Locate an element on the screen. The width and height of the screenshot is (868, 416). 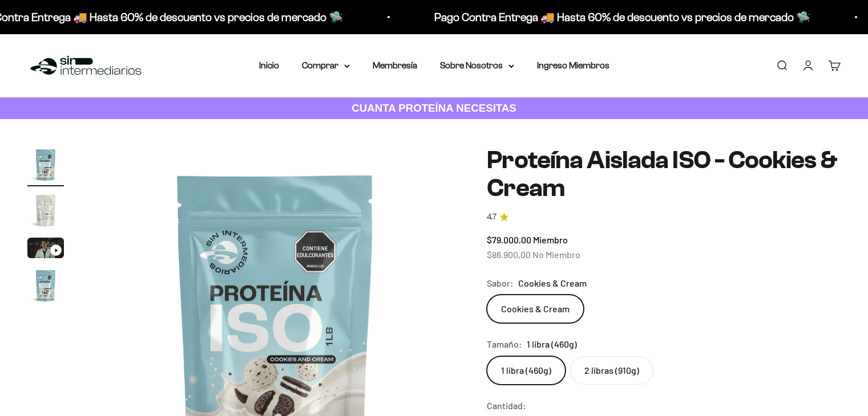
span: Cookies & Cream is located at coordinates (552, 284).